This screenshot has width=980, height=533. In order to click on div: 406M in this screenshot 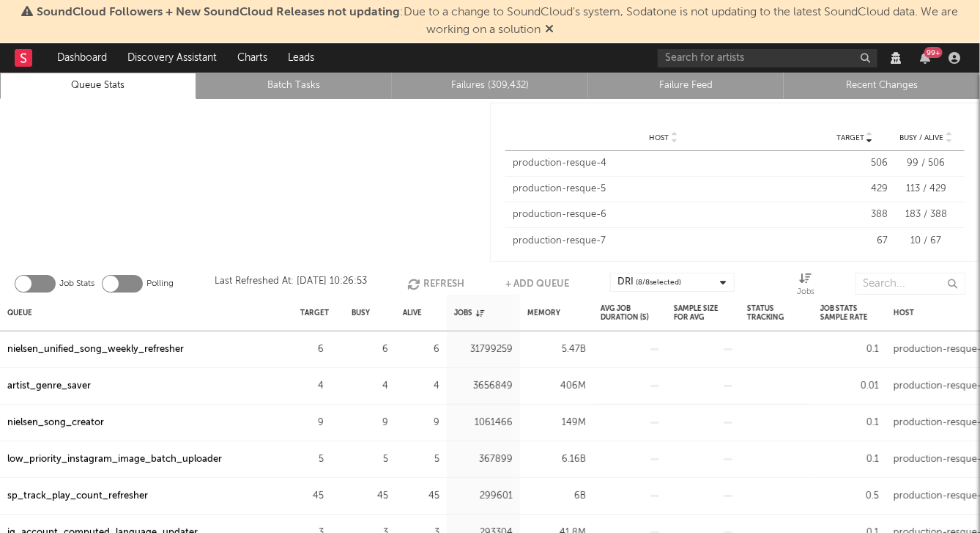, I will do `click(557, 386)`.